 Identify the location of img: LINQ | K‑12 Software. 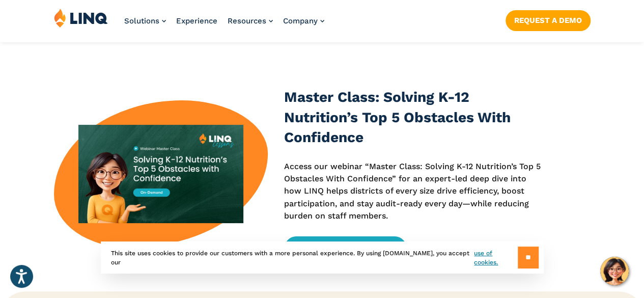
(81, 18).